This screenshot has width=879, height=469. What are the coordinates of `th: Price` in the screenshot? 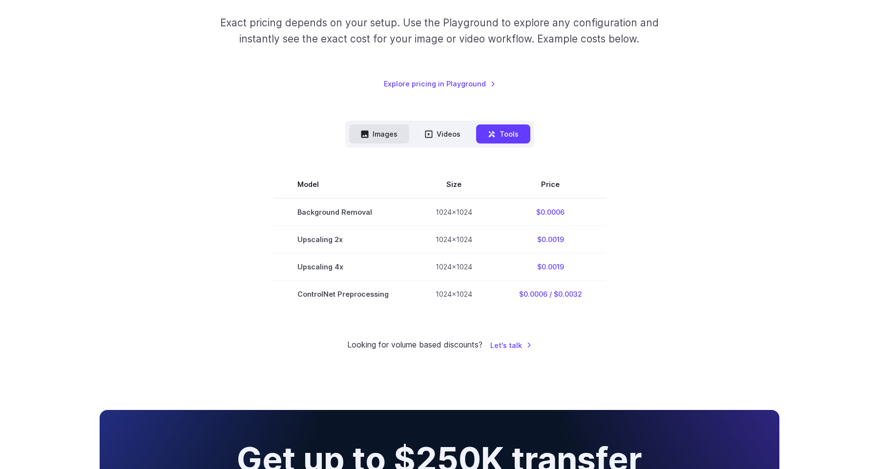 It's located at (550, 185).